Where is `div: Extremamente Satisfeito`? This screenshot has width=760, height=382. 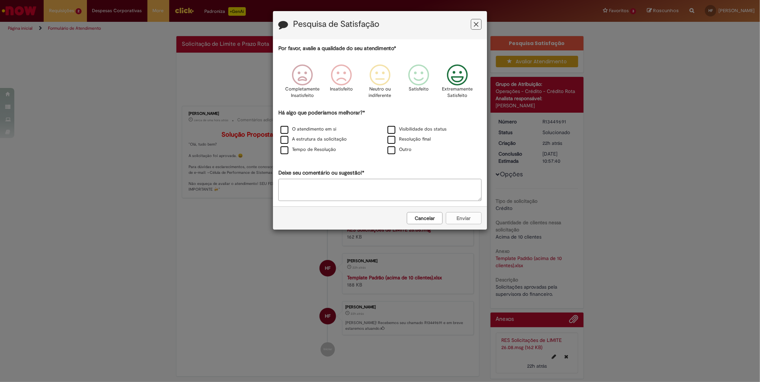
div: Extremamente Satisfeito is located at coordinates (457, 83).